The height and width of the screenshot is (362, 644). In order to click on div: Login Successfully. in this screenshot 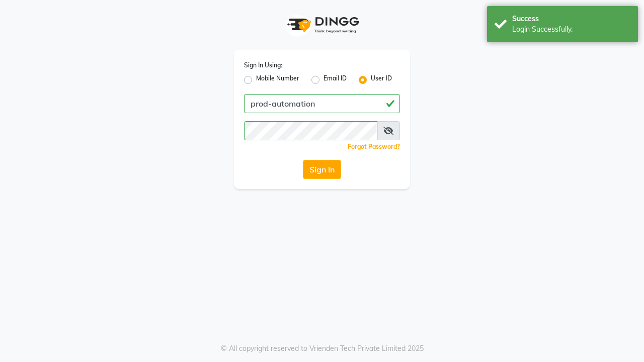, I will do `click(571, 29)`.